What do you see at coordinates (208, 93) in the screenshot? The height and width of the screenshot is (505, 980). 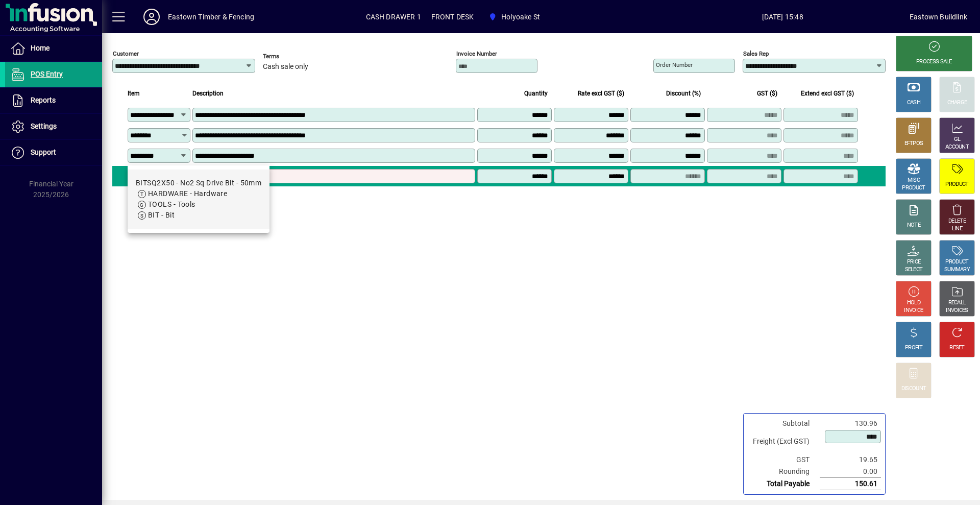 I see `span: Description` at bounding box center [208, 93].